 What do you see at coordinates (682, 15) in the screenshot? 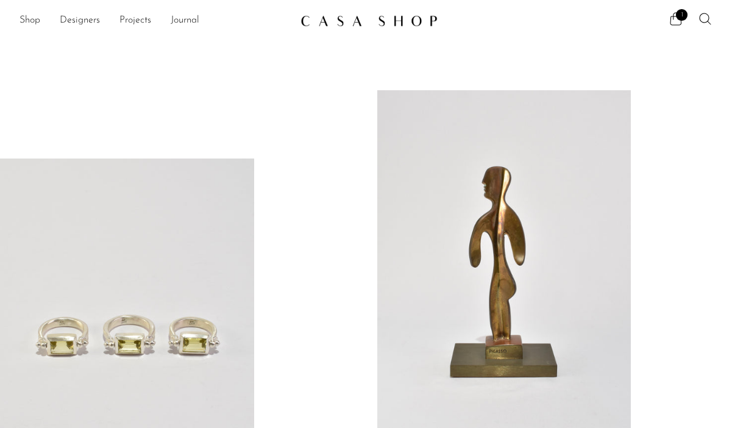
I see `span: 1` at bounding box center [682, 15].